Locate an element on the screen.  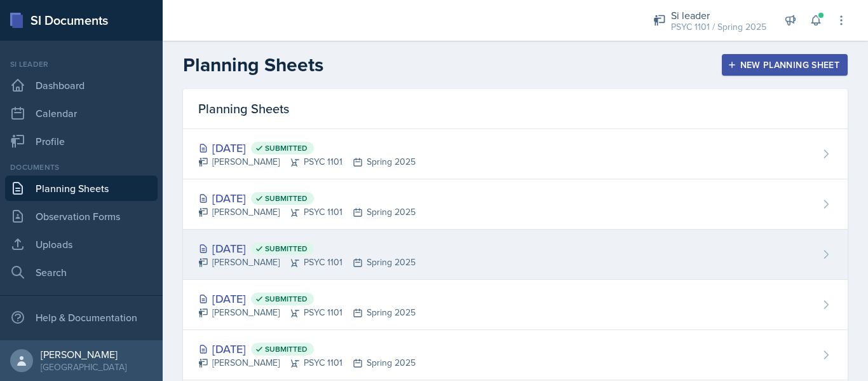
a: Planning Sheets is located at coordinates (81, 188).